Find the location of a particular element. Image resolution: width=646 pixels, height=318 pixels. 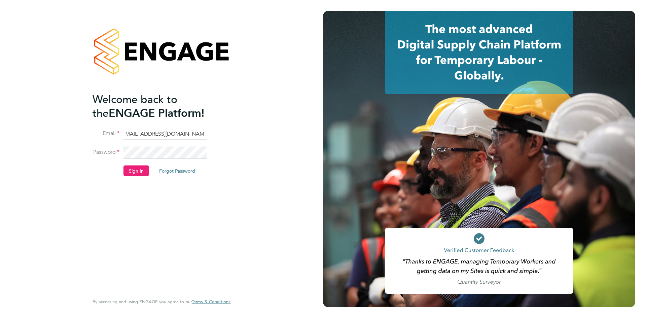

a: Terms & Conditions is located at coordinates (211, 302).